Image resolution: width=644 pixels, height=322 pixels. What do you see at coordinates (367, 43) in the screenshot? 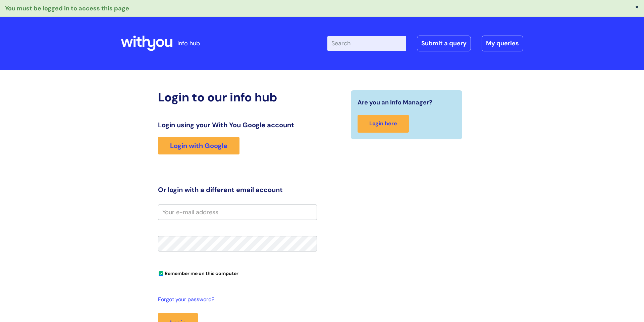
I see `input: Search` at bounding box center [367, 43].